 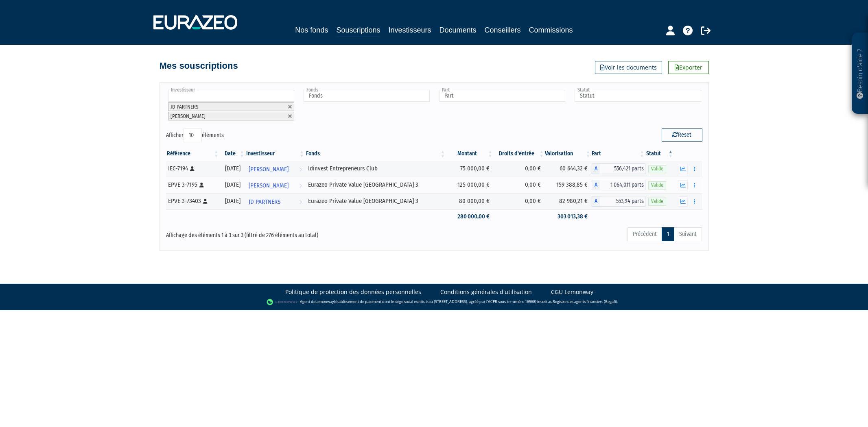 I want to click on div: A - Idinvest Entrepreneurs Club, so click(x=619, y=169).